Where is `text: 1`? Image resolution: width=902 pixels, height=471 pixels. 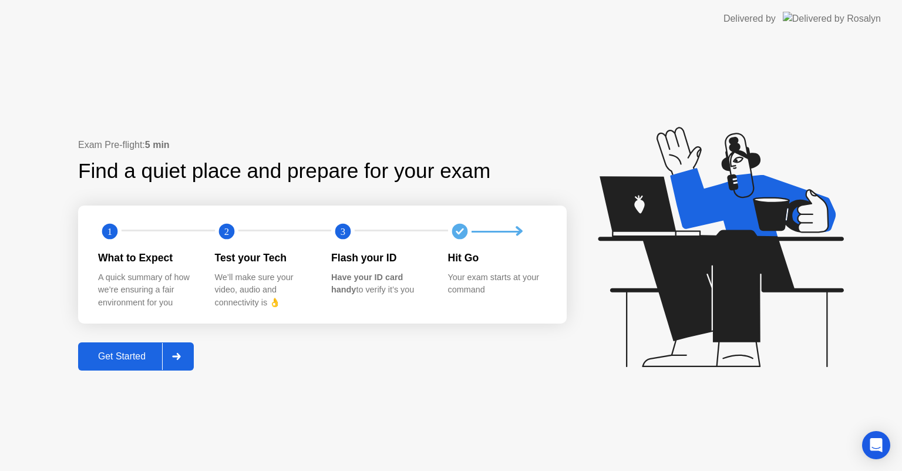 text: 1 is located at coordinates (110, 231).